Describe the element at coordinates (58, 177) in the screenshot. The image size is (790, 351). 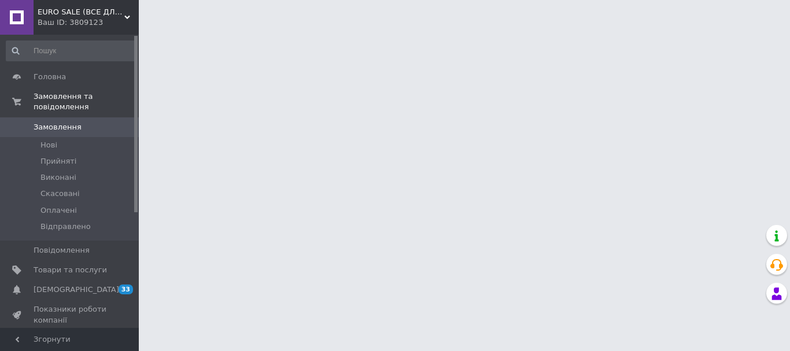
I see `span: Виконані` at that location.